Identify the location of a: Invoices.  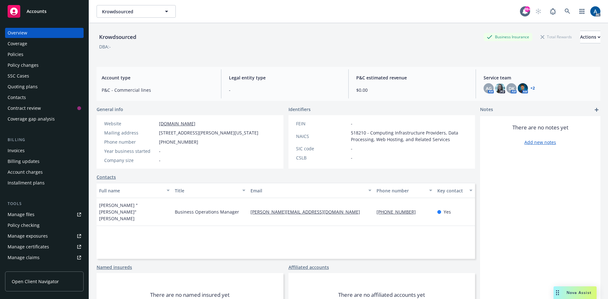
(44, 151).